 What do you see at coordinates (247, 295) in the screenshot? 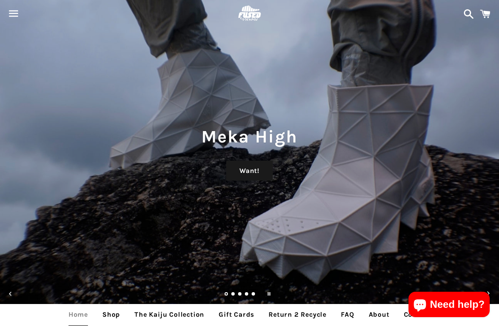
I see `a: Load slide 4` at bounding box center [247, 295].